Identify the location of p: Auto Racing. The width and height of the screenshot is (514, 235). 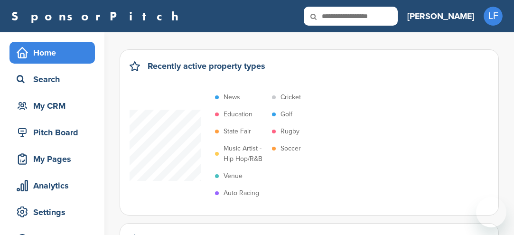
(241, 193).